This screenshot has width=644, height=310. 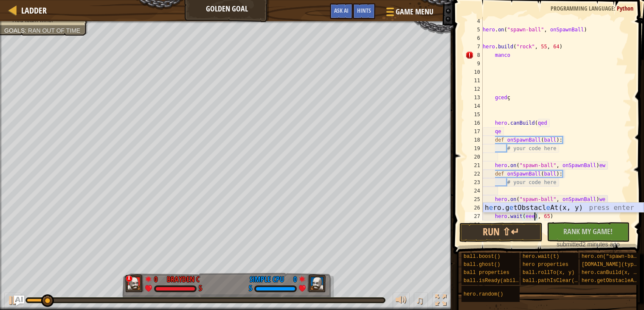 What do you see at coordinates (610, 273) in the screenshot?
I see `span: hero.canBuild(x, y)` at bounding box center [610, 273].